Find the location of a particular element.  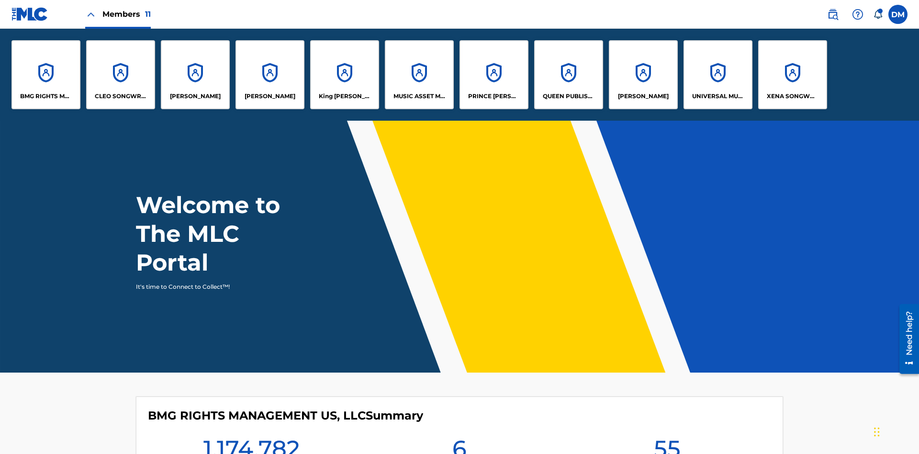

p: BMG RIGHTS MANAGEMENT US, LLC is located at coordinates (46, 96).